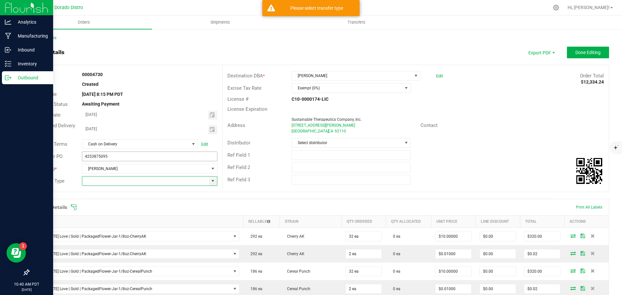 This screenshot has width=622, height=295. What do you see at coordinates (245, 76) in the screenshot?
I see `span: Destination DBA` at bounding box center [245, 76].